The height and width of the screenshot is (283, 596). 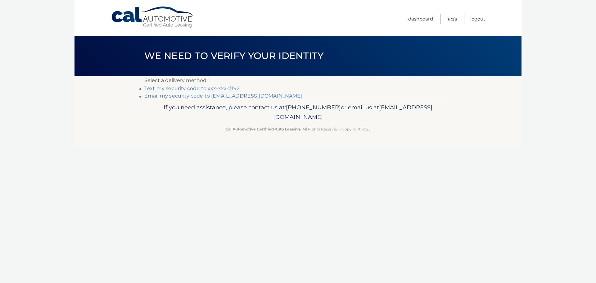 I want to click on p: - All Rights Reserved - Copyright 2025, so click(x=298, y=129).